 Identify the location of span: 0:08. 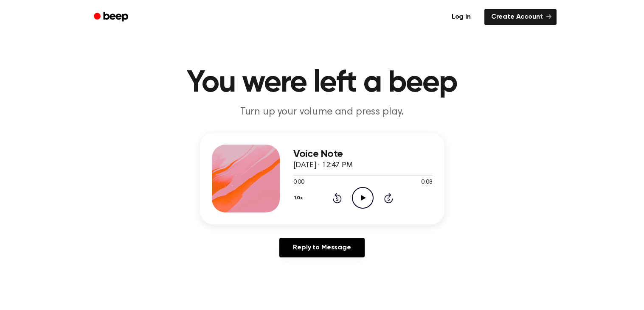
(427, 182).